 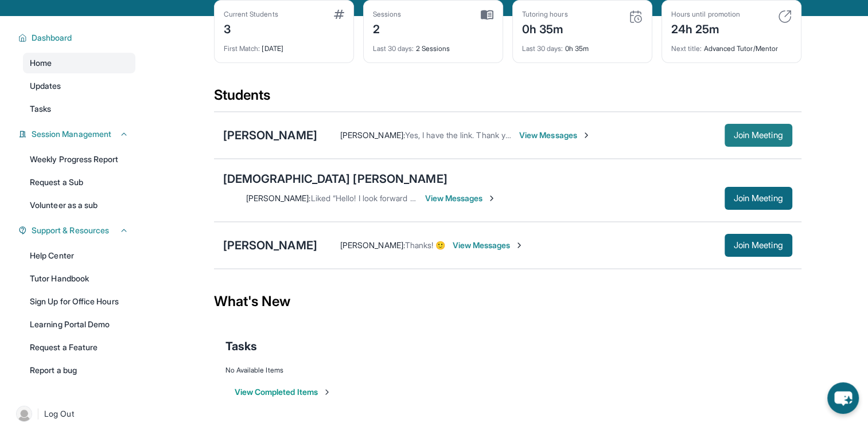 I want to click on div: Students, so click(x=507, y=99).